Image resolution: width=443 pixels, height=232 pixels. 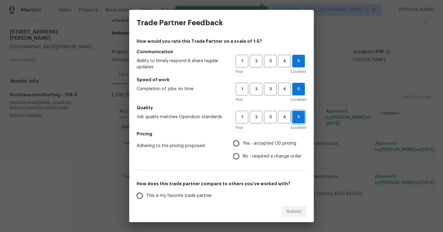 What do you see at coordinates (180, 23) in the screenshot?
I see `h3: Trade Partner Feedback` at bounding box center [180, 23].